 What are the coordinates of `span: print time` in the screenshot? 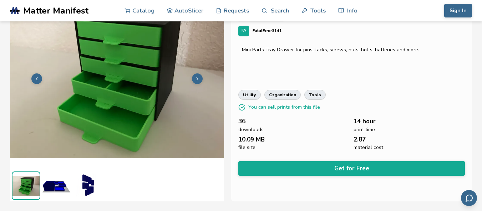 It's located at (365, 130).